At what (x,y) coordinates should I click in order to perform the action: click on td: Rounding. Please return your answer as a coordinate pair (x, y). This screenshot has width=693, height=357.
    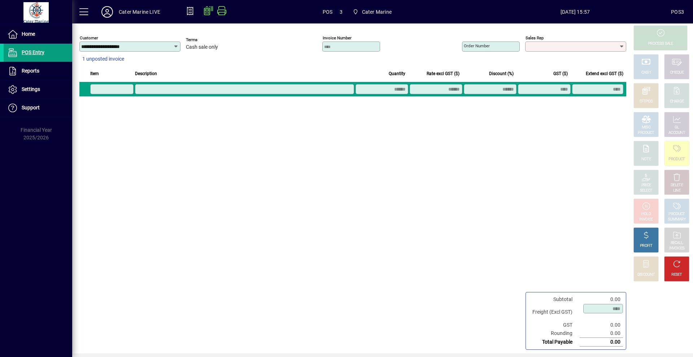
    Looking at the image, I should click on (554, 333).